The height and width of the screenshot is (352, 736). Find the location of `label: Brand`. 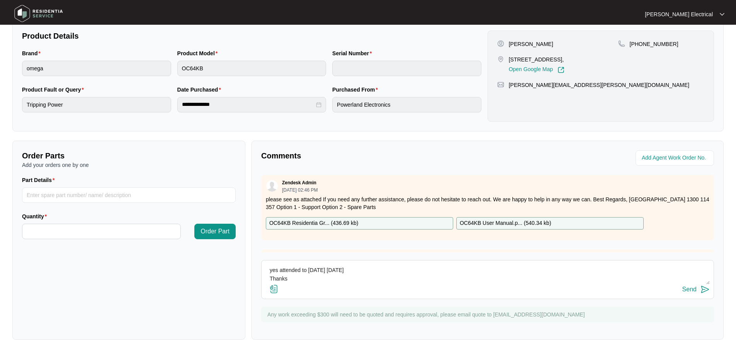

label: Brand is located at coordinates (33, 53).